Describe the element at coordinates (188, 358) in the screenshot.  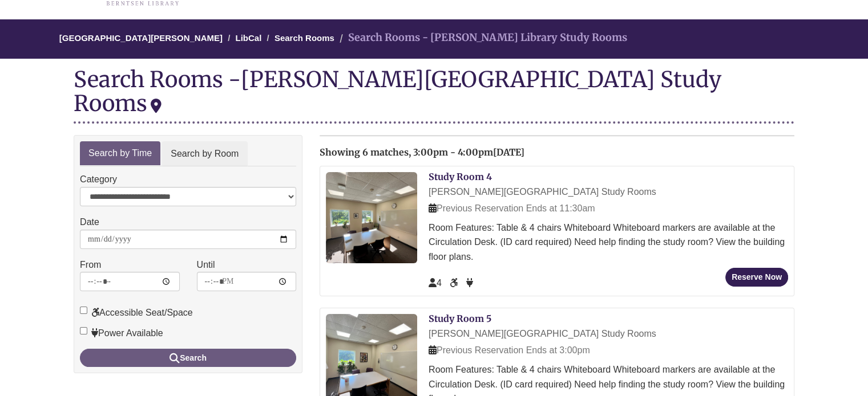
I see `button: Search` at that location.